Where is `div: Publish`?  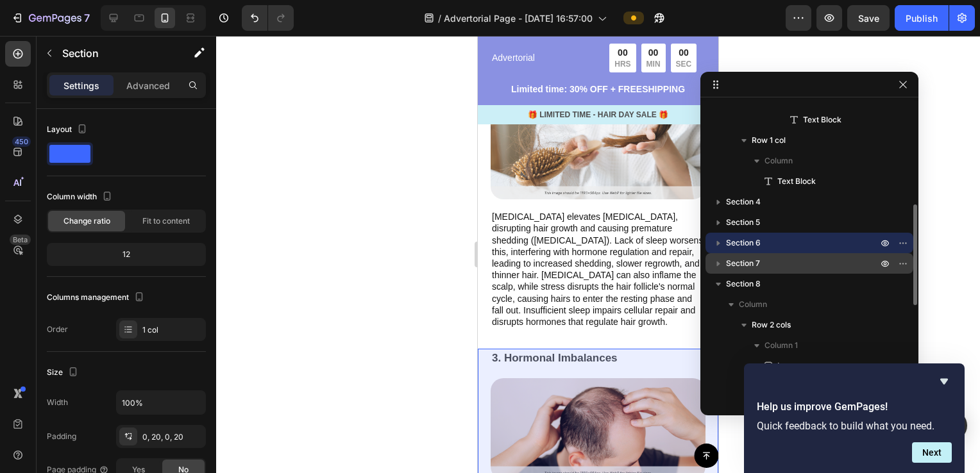 div: Publish is located at coordinates (922, 18).